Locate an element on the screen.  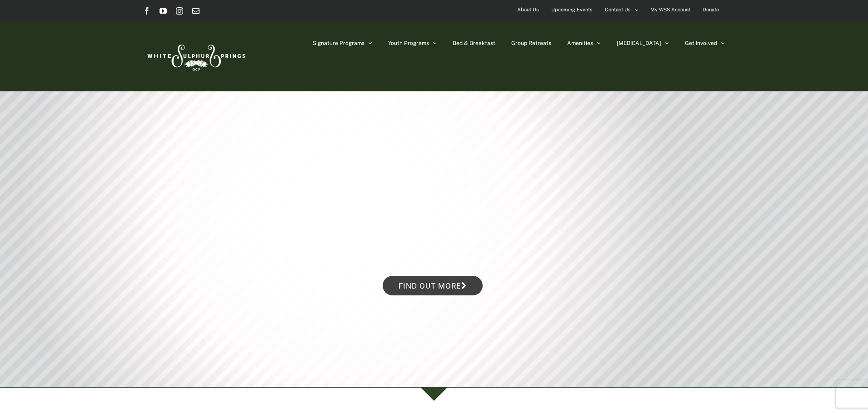
a: Amenities is located at coordinates (584, 43).